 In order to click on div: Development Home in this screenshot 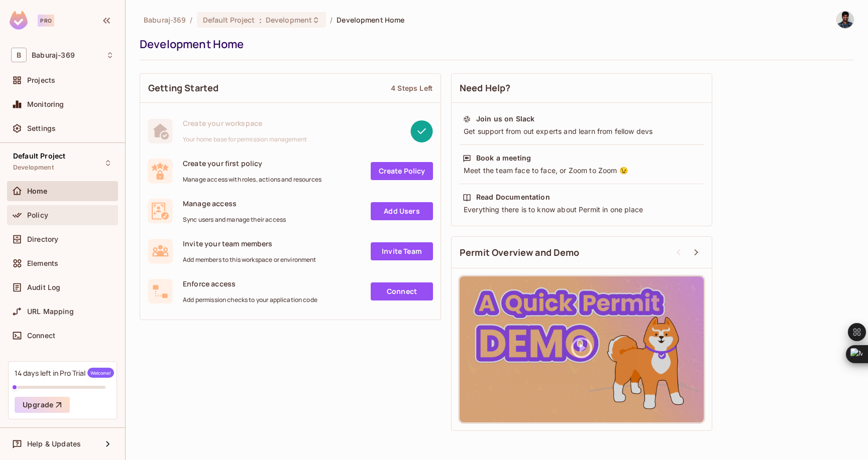, I will do `click(494, 44)`.